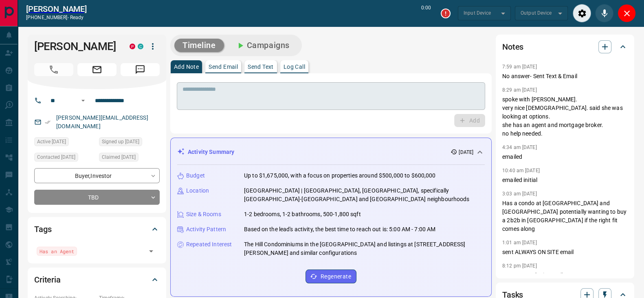 The width and height of the screenshot is (644, 298). I want to click on p: No answer- Sent Text & Email, so click(565, 76).